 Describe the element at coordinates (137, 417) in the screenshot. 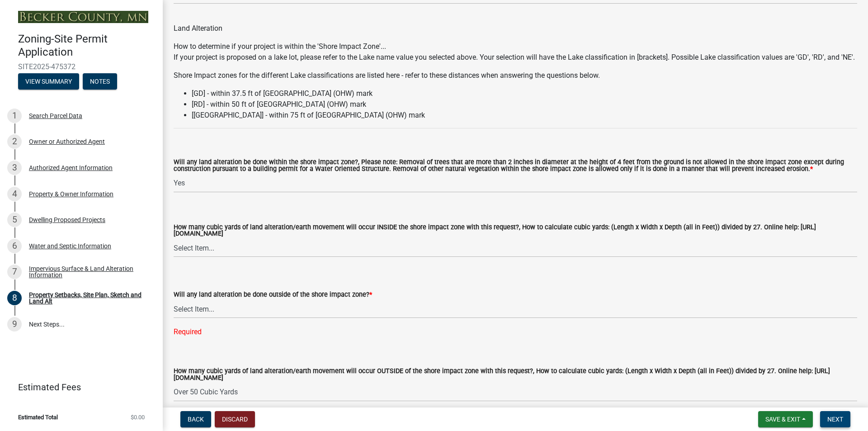

I see `span: $0.00` at that location.